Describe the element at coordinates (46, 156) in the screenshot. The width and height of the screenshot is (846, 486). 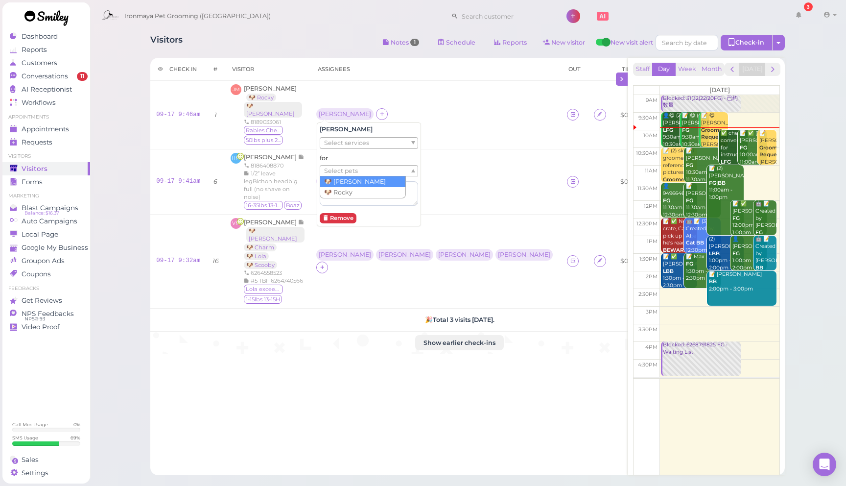
I see `li: Visitors` at that location.